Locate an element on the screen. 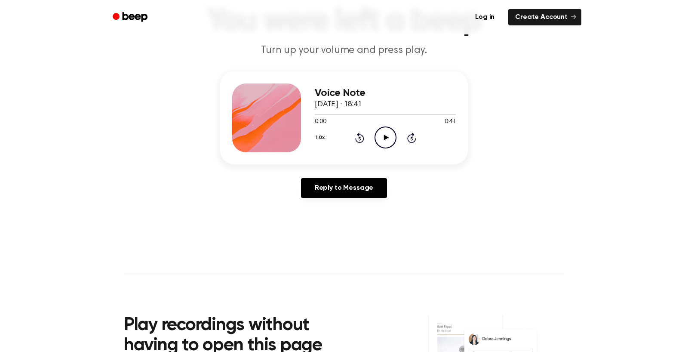 The width and height of the screenshot is (688, 352). a: Create Account is located at coordinates (545, 17).